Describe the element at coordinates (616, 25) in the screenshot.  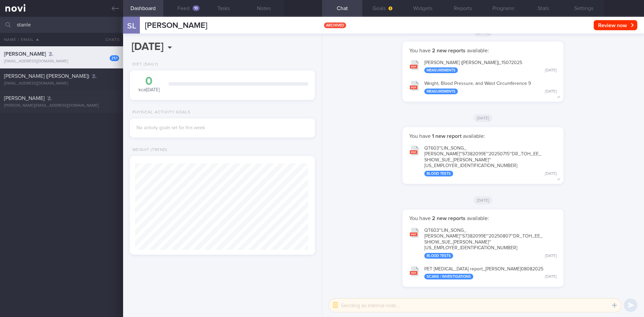
I see `button: Review now` at that location.